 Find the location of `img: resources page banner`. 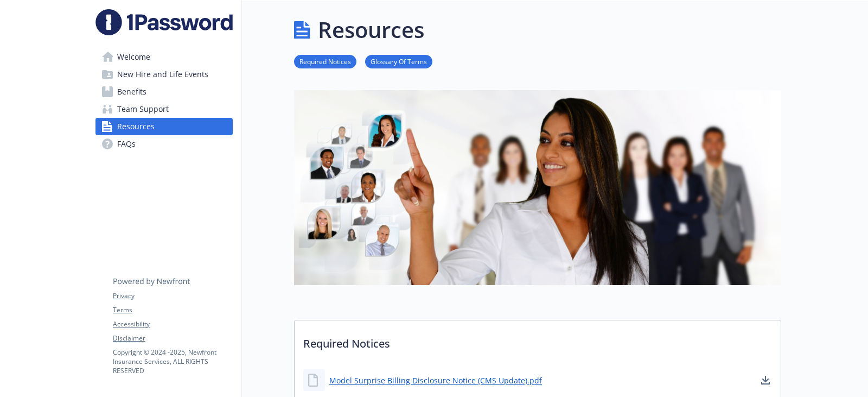

img: resources page banner is located at coordinates (538, 188).